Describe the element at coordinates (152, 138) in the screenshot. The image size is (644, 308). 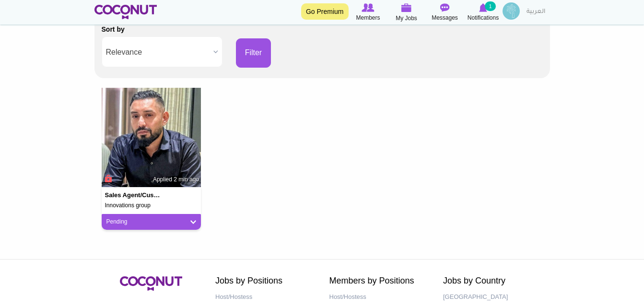
I see `img: Gagandeep Singh's picture` at that location.